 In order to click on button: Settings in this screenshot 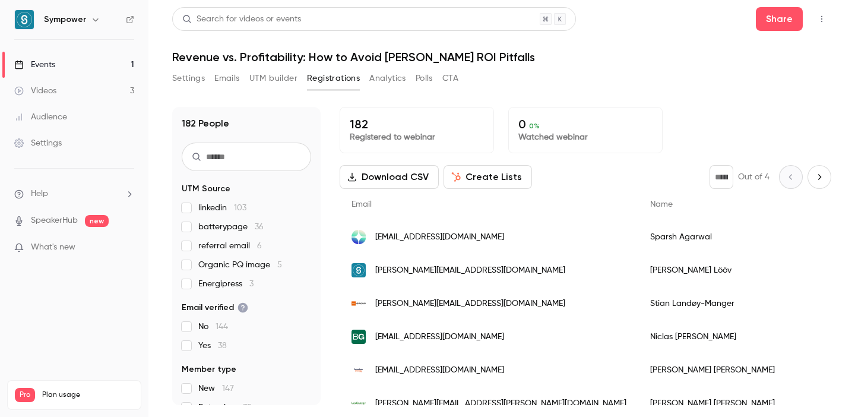, I will do `click(188, 78)`.